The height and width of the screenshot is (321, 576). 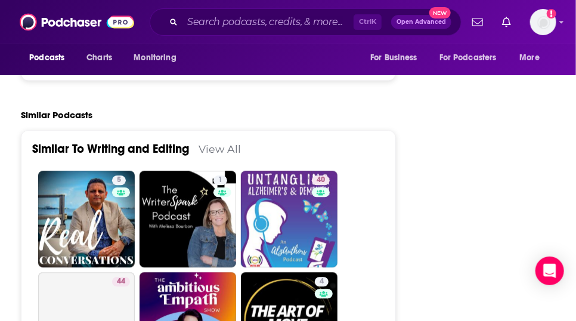 I want to click on span: 5, so click(x=119, y=180).